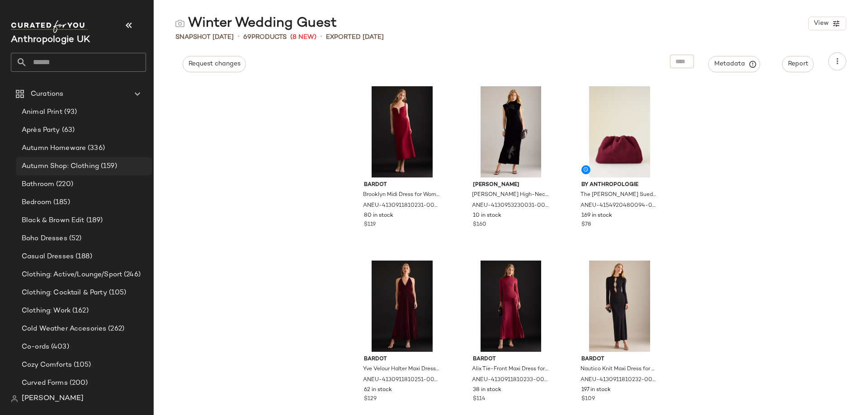 The width and height of the screenshot is (868, 415). I want to click on span: Cozy Comforts, so click(46, 365).